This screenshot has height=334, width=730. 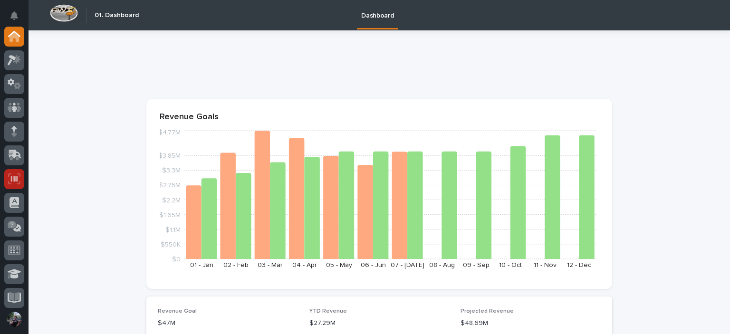 I want to click on text: 04 - Apr, so click(x=305, y=265).